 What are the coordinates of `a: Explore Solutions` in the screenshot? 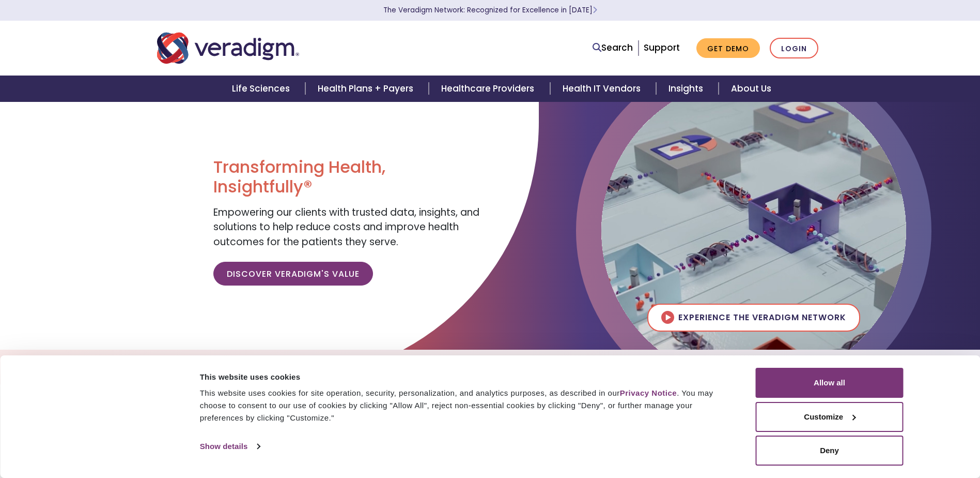 It's located at (356, 366).